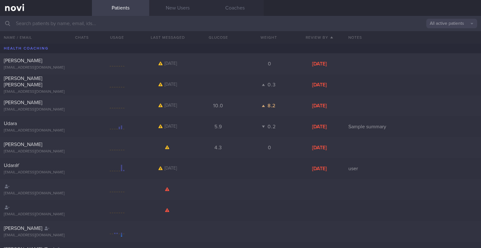  I want to click on div: Usage, so click(117, 38).